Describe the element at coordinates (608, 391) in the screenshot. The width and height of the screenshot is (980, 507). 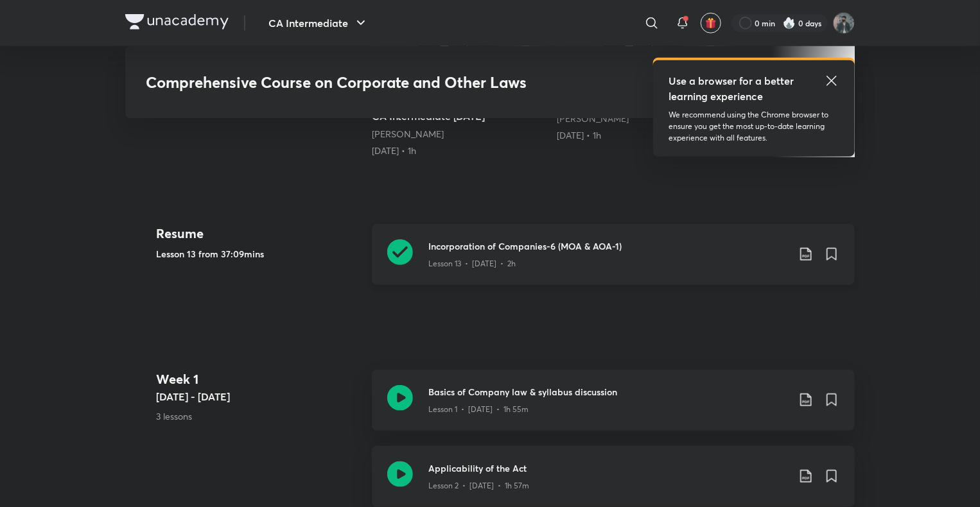
I see `h3: Basics of Company law & syllabus discussion` at that location.